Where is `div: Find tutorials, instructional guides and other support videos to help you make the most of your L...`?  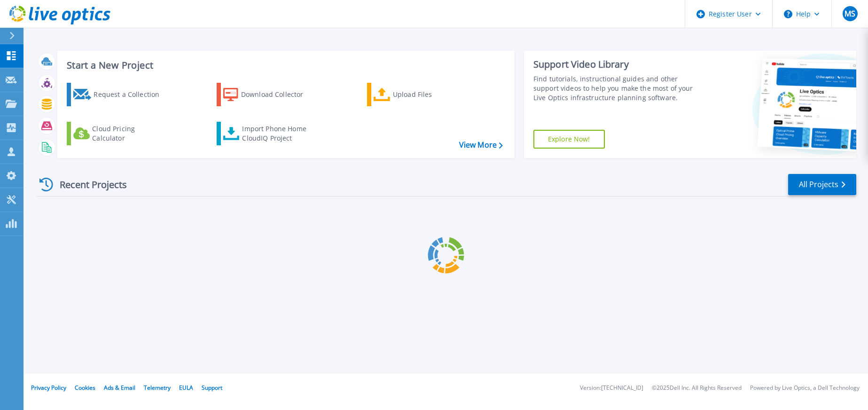
div: Find tutorials, instructional guides and other support videos to help you make the most of your L... is located at coordinates (618, 88).